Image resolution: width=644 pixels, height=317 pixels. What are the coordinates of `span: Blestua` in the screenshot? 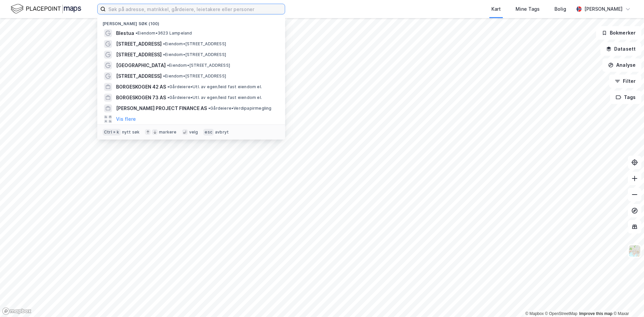 It's located at (125, 33).